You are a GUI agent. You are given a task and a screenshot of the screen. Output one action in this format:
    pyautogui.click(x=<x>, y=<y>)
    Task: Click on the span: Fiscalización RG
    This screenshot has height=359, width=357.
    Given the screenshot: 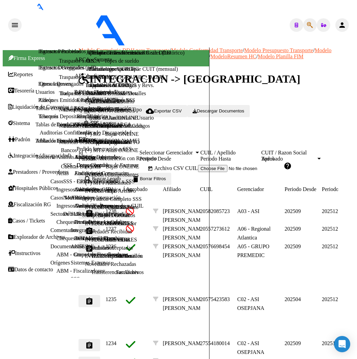 What is the action you would take?
    pyautogui.click(x=29, y=204)
    